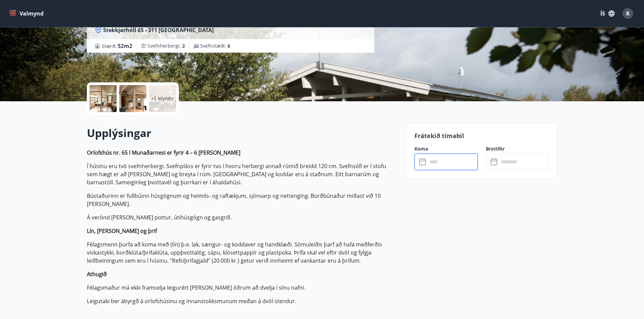 The width and height of the screenshot is (644, 319). What do you see at coordinates (162, 99) in the screenshot?
I see `p: +5 Myndir` at bounding box center [162, 99].